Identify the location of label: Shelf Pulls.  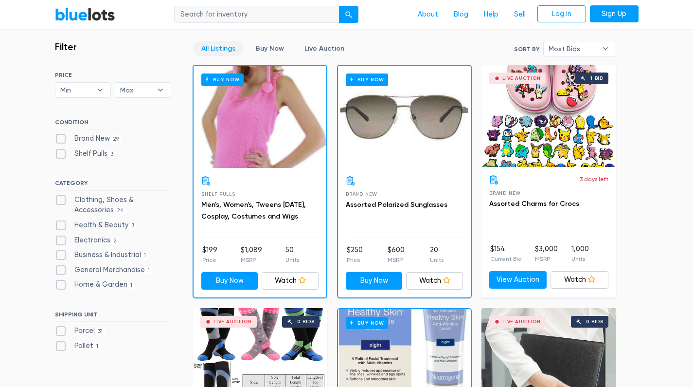
(86, 154).